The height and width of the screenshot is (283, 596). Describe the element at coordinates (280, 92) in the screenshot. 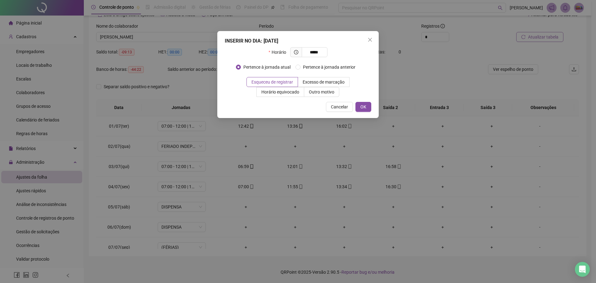

I see `span: Horário equivocado` at that location.